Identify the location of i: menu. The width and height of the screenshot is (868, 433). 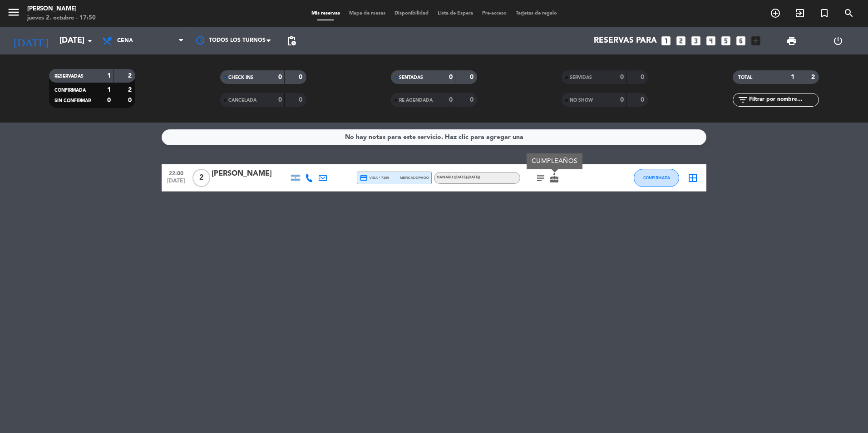
(13, 12).